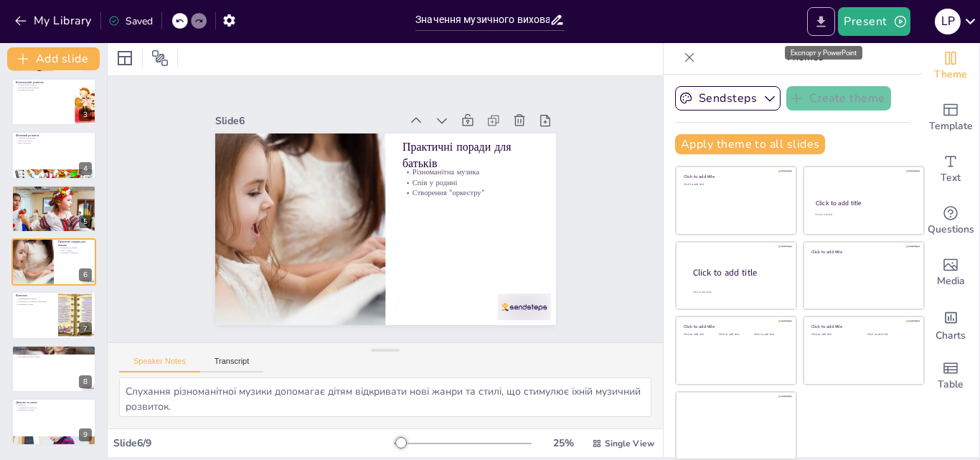 The width and height of the screenshot is (980, 460). I want to click on div: Change the overall theme, so click(951, 66).